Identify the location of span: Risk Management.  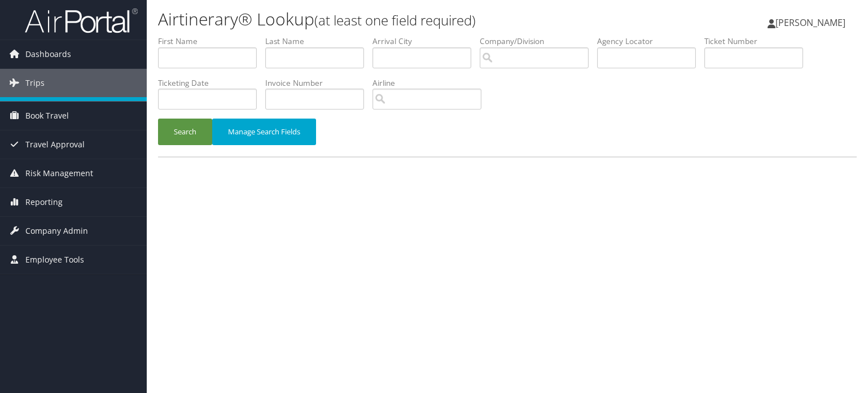
(59, 173).